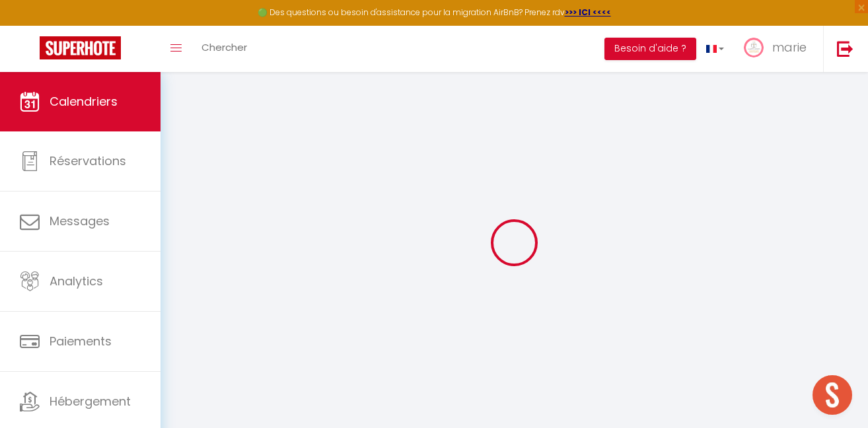 The width and height of the screenshot is (868, 428). Describe the element at coordinates (789, 47) in the screenshot. I see `span: marie` at that location.